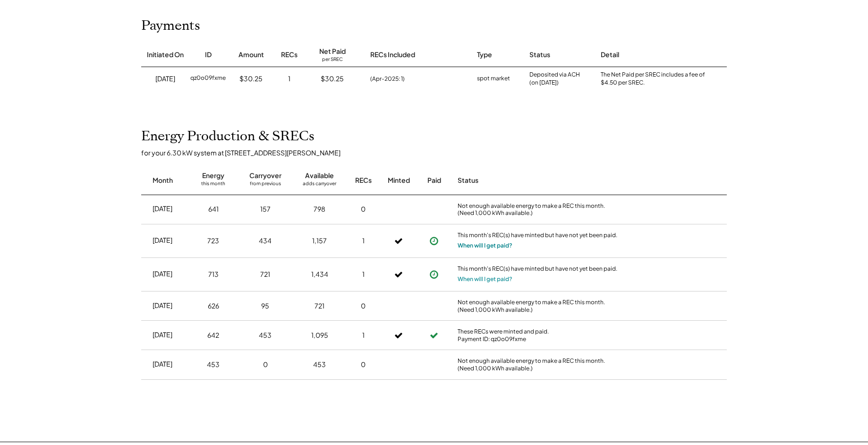  I want to click on div: Month, so click(163, 181).